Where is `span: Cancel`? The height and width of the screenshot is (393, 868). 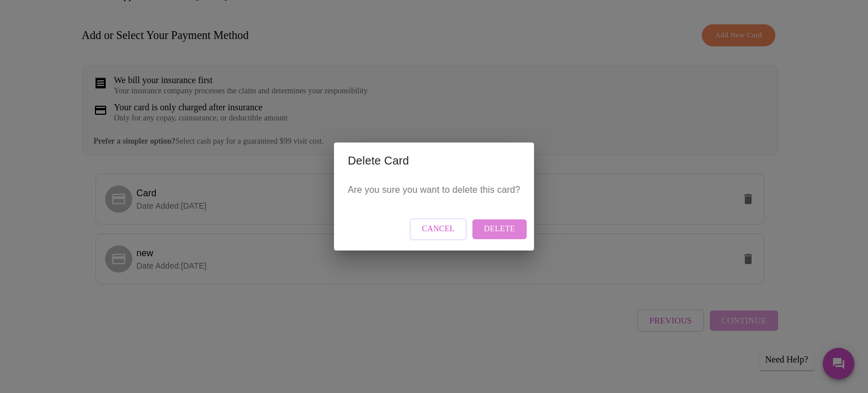
span: Cancel is located at coordinates (439, 229).